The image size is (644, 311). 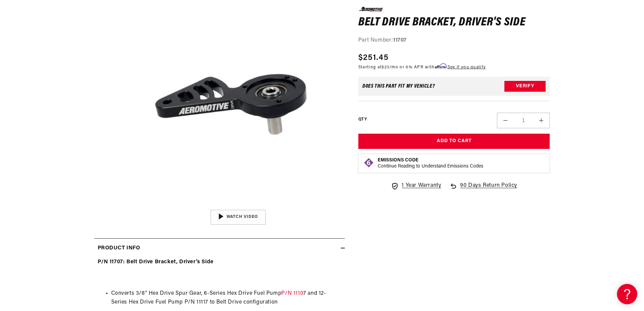 What do you see at coordinates (292, 293) in the screenshot?
I see `a: P/N 1110` at bounding box center [292, 293].